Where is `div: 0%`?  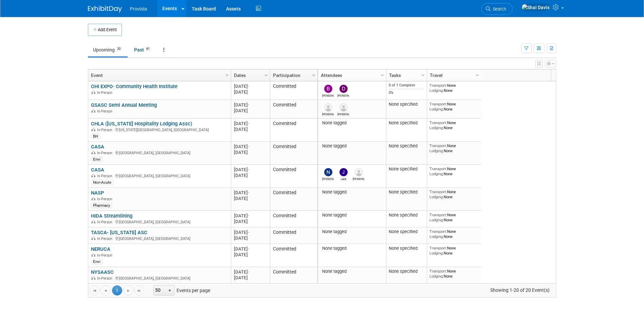
div: 0% is located at coordinates (406, 93).